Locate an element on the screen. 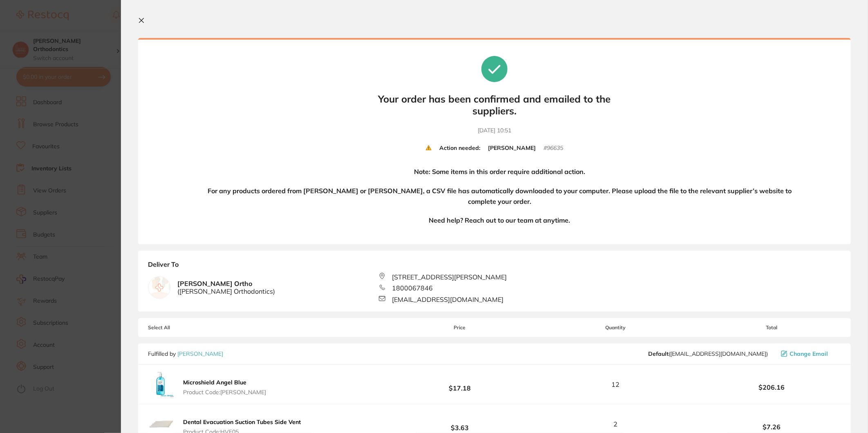  b: Default is located at coordinates (658, 353).